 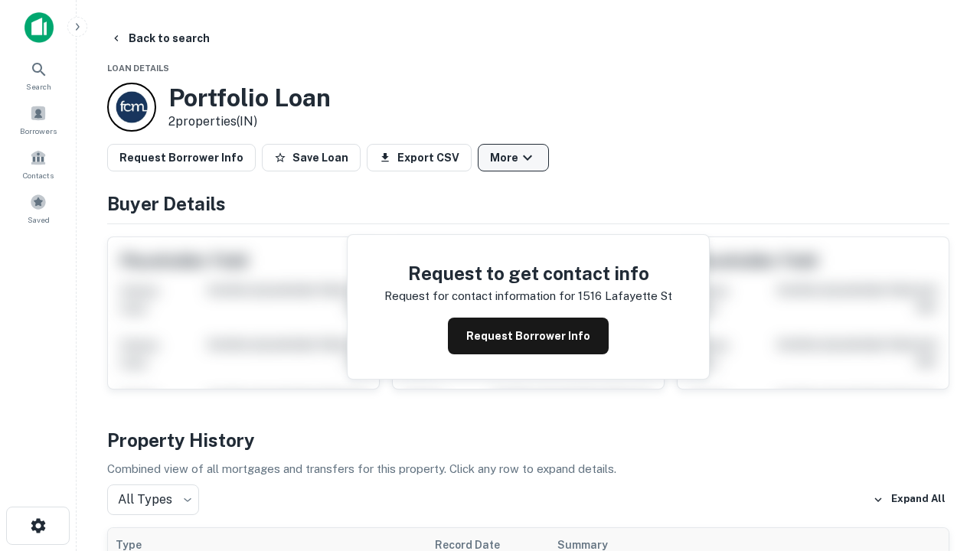 I want to click on div: Chat Widget, so click(x=942, y=416).